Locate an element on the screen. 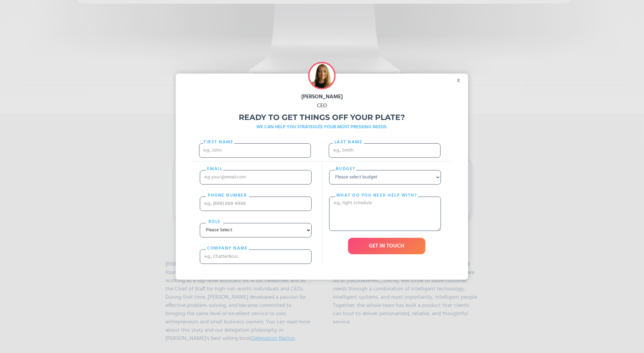 The height and width of the screenshot is (353, 644). label: Last name is located at coordinates (348, 143).